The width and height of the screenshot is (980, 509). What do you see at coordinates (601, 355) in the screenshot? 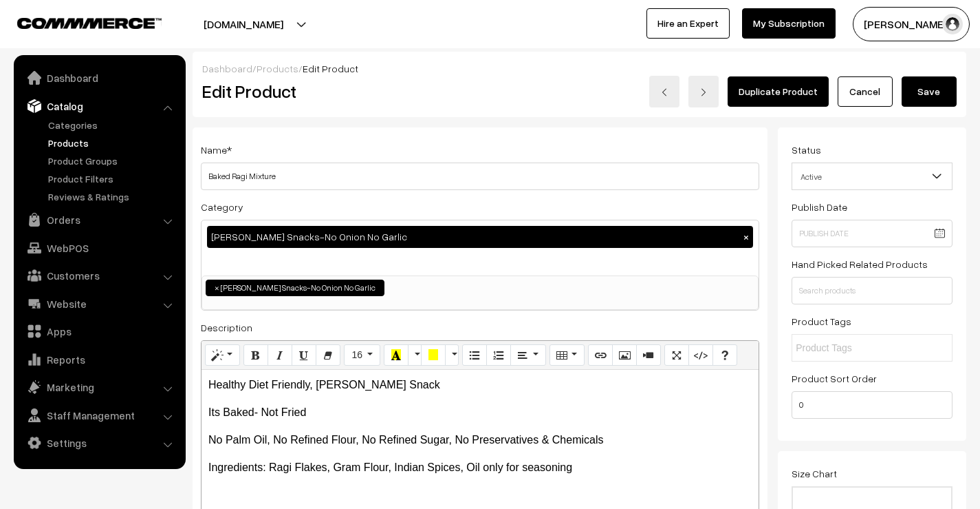
I see `button: Link (CTRL+K)` at bounding box center [601, 355].